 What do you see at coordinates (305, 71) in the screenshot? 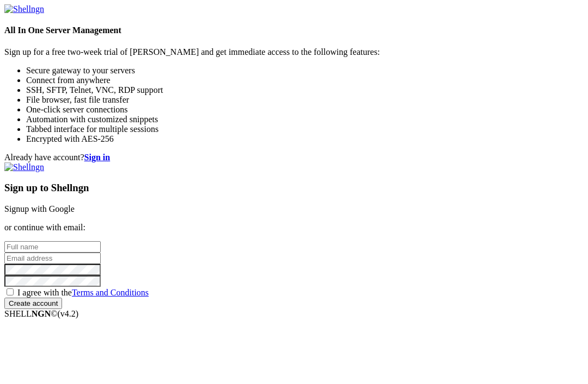
I see `li: Secure gateway to your servers` at bounding box center [305, 71].